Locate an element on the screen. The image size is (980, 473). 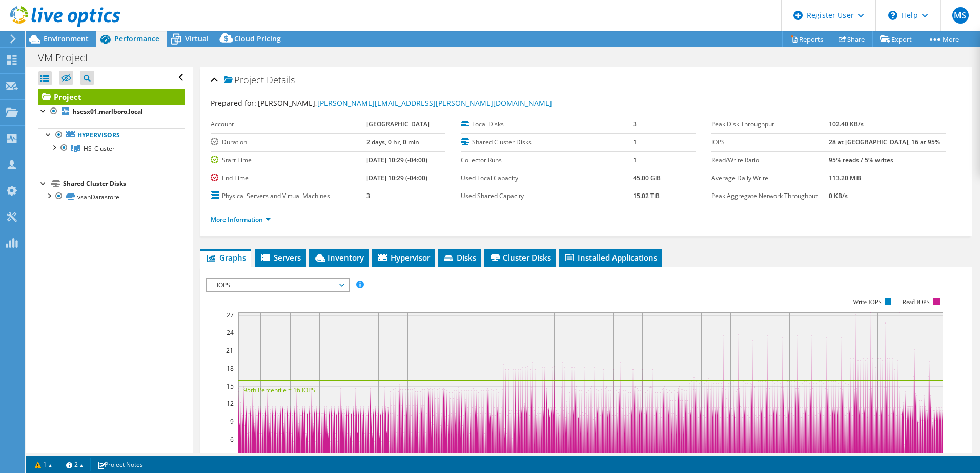
b: 45.00 GiB is located at coordinates (647, 178).